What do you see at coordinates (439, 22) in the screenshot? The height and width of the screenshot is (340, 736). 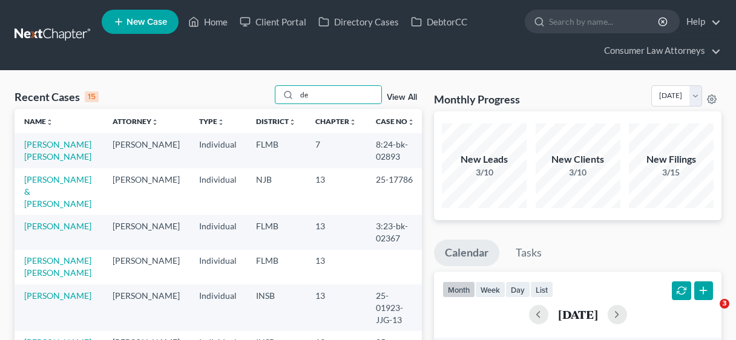 I see `a: DebtorCC` at bounding box center [439, 22].